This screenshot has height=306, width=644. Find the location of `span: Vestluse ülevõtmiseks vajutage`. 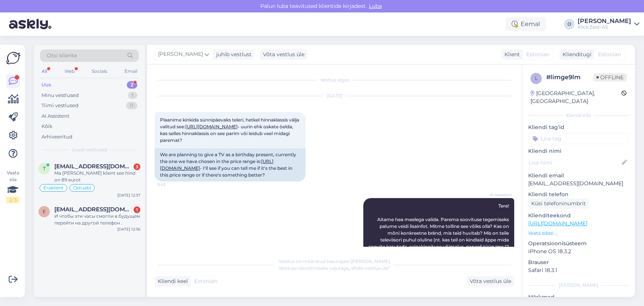

span: Vestluse ülevõtmiseks vajutage is located at coordinates (334, 268).